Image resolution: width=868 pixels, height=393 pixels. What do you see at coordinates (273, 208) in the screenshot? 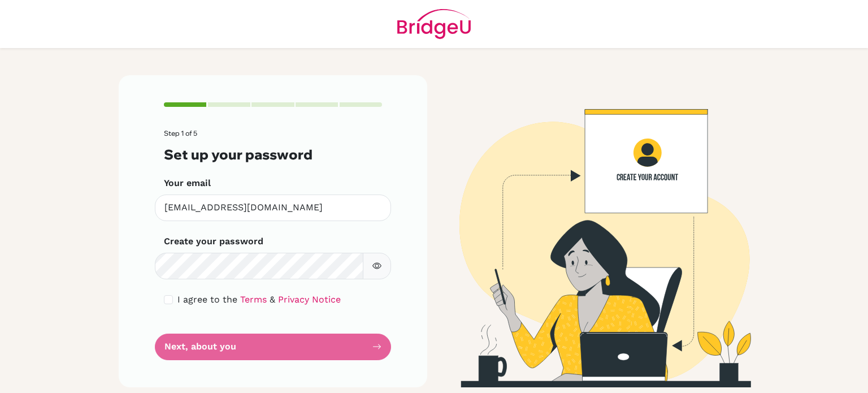
I see `input: Insert your email*` at bounding box center [273, 208].